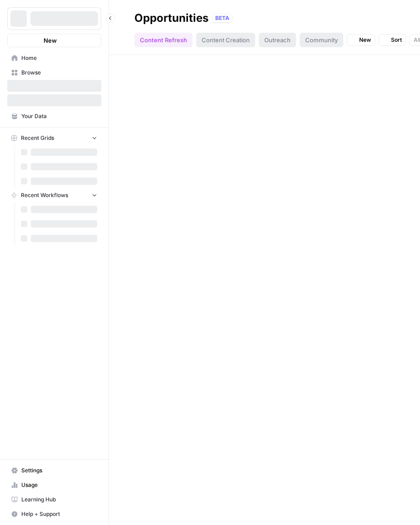 This screenshot has height=525, width=420. What do you see at coordinates (59, 514) in the screenshot?
I see `span: Help + Support` at bounding box center [59, 514].